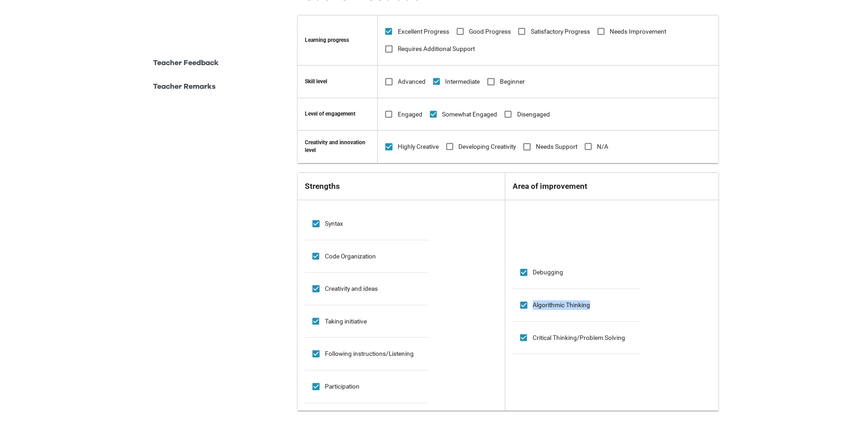 The image size is (868, 430). Describe the element at coordinates (436, 49) in the screenshot. I see `span: Requires Additional Support` at that location.